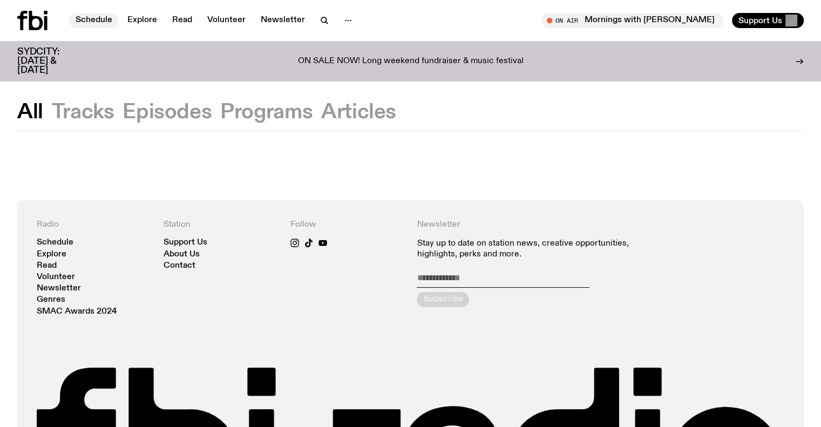  I want to click on button: Programs, so click(266, 112).